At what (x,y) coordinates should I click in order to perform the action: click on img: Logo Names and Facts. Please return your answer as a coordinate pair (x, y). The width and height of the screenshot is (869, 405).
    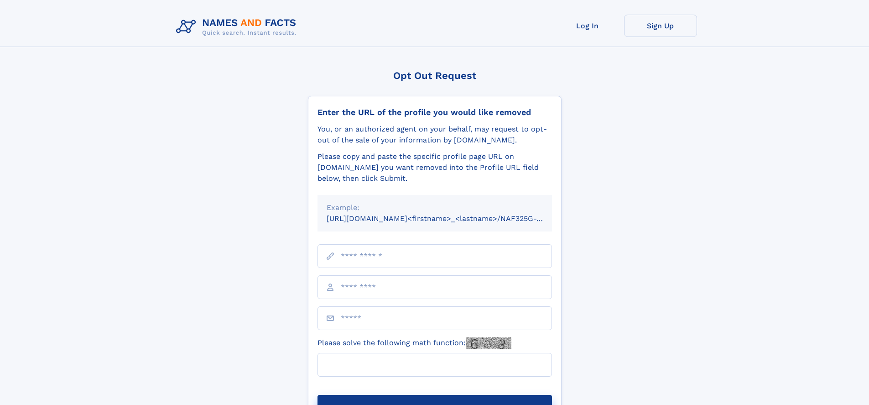
    Looking at the image, I should click on (238, 27).